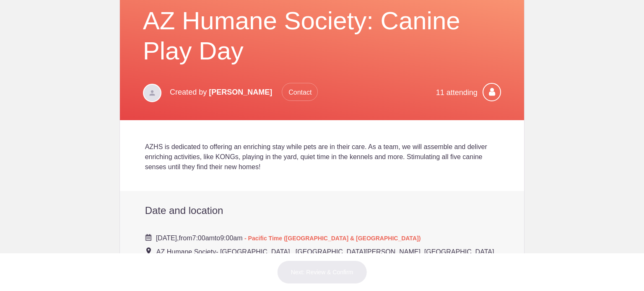 This screenshot has height=291, width=644. What do you see at coordinates (149, 251) in the screenshot?
I see `img: Event location` at bounding box center [149, 251].